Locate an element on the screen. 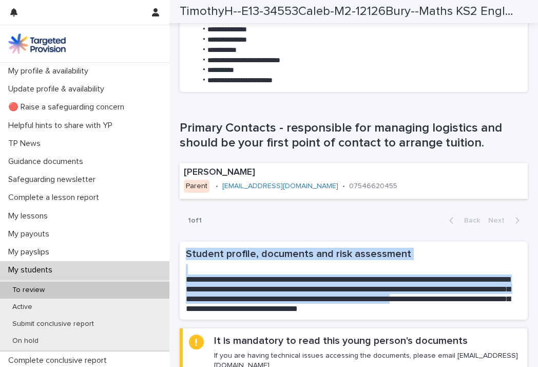  p: Active is located at coordinates (22, 307).